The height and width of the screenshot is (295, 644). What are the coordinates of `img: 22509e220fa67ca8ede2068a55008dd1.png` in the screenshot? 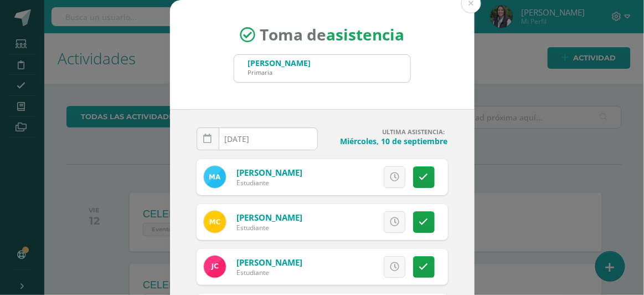 It's located at (215, 177).